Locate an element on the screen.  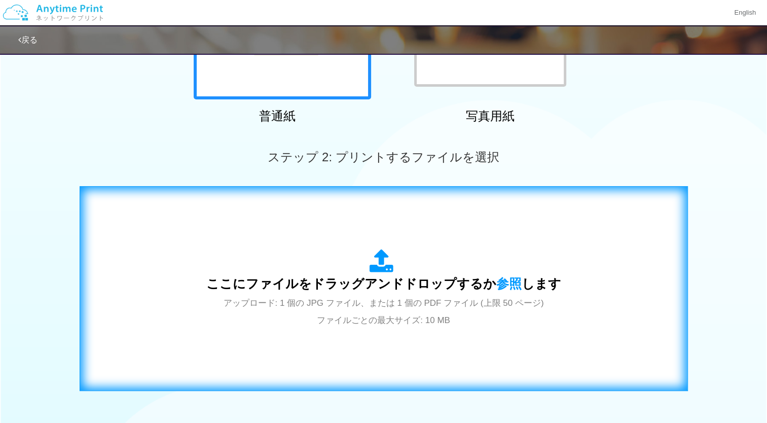
h2: 普通紙 is located at coordinates (277, 116).